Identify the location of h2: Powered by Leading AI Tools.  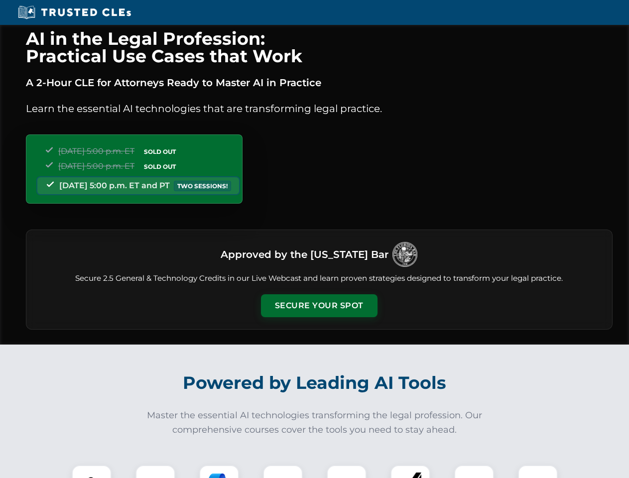
(315, 383).